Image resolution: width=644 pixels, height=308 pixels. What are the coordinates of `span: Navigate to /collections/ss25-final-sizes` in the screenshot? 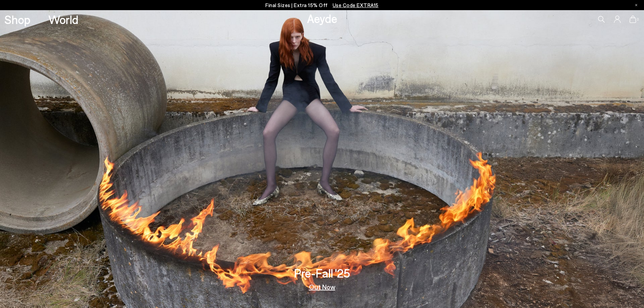 It's located at (355, 5).